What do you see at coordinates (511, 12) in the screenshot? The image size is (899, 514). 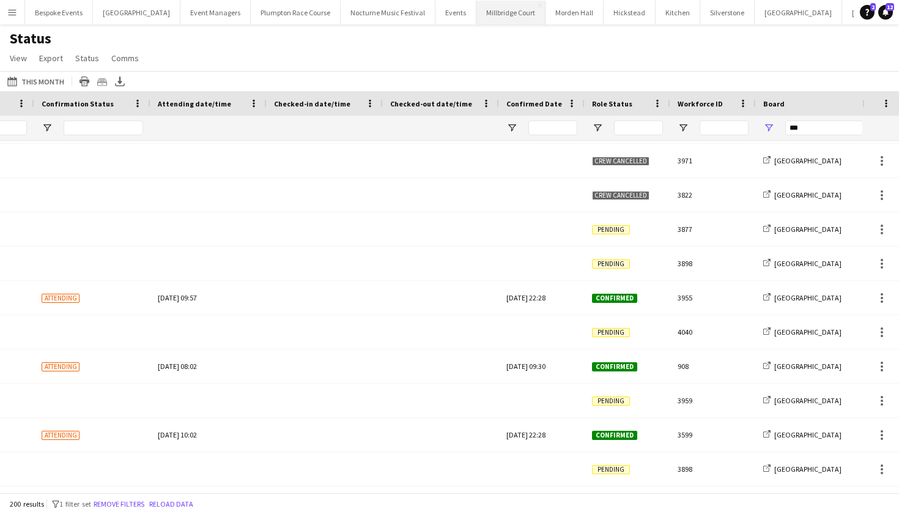 I see `button: Millbridge Court` at bounding box center [511, 12].